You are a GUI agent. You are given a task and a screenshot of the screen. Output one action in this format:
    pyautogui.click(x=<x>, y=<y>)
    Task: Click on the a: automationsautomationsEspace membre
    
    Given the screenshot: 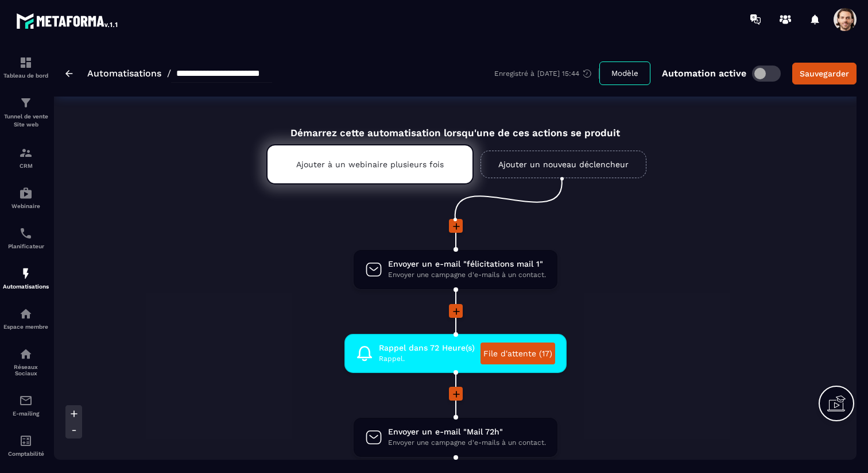 What is the action you would take?
    pyautogui.click(x=26, y=318)
    